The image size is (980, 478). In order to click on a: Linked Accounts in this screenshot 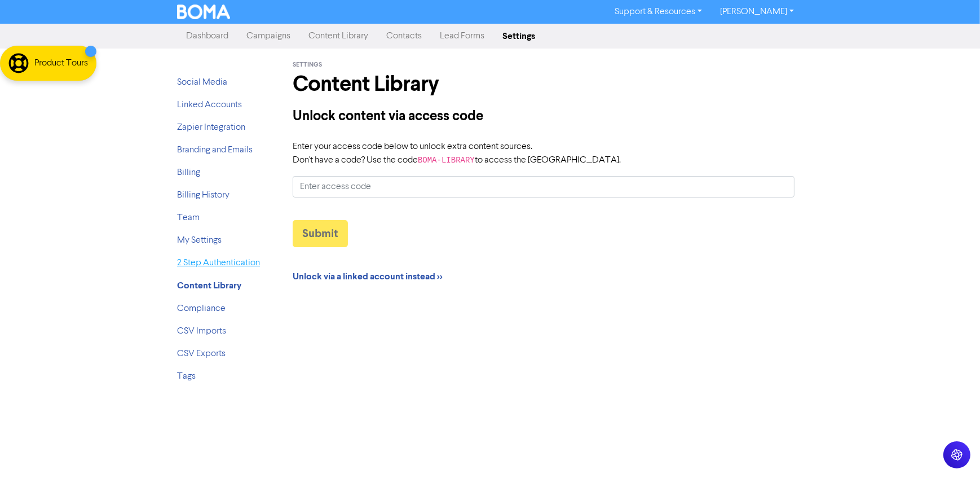, I will do `click(209, 105)`.